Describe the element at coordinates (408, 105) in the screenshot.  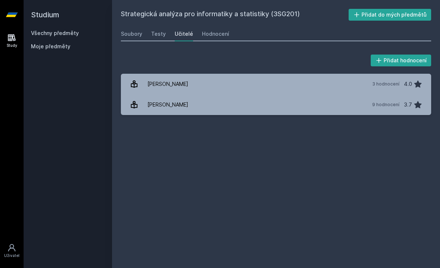
I see `div: 3.7` at that location.